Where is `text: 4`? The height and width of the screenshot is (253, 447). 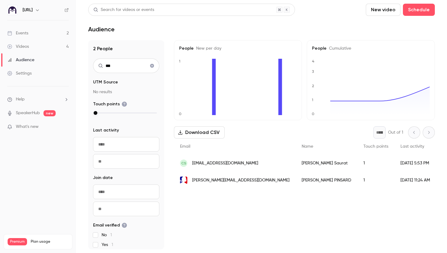
text: 4 is located at coordinates (313, 61).